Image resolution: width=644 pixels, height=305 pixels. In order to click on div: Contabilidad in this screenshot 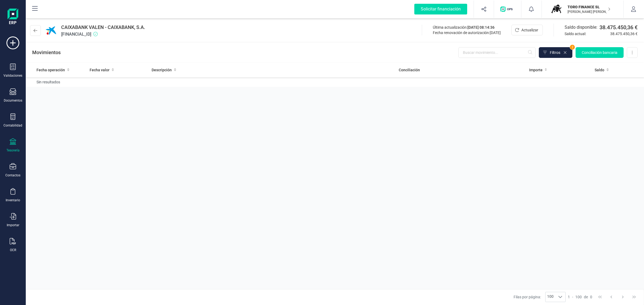, I will do `click(13, 125)`.